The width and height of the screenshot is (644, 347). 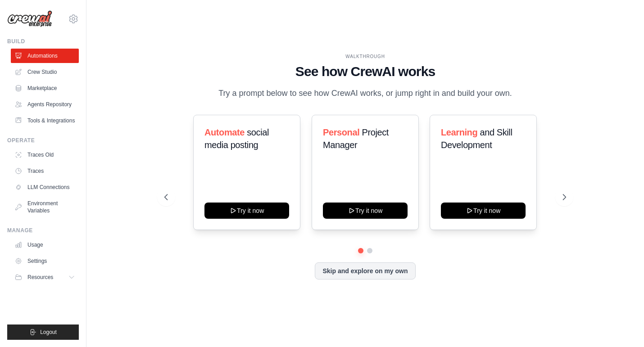 What do you see at coordinates (356, 138) in the screenshot?
I see `span: Project Manager` at bounding box center [356, 138].